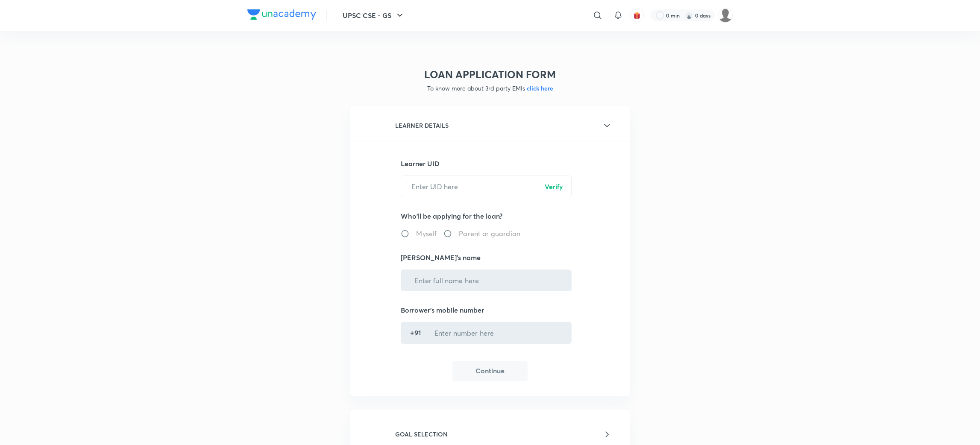  Describe the element at coordinates (486, 187) in the screenshot. I see `input: Enter UID here` at that location.